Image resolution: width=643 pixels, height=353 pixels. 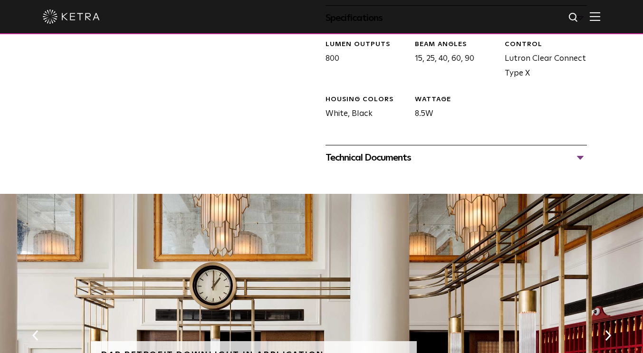 I want to click on div: WATTAGE, so click(x=456, y=100).